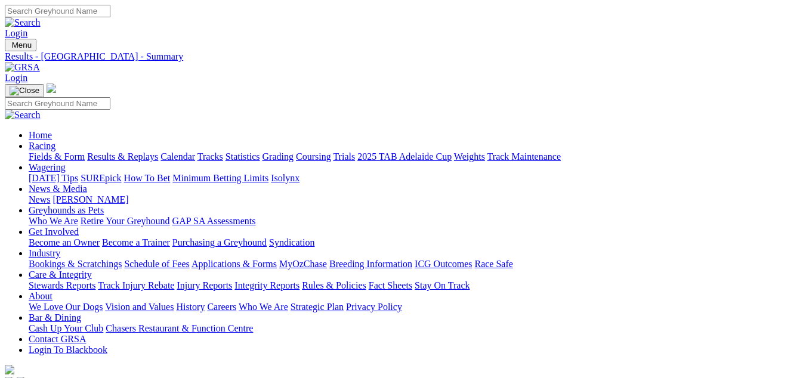 This screenshot has width=806, height=378. Describe the element at coordinates (42, 146) in the screenshot. I see `a: Racing` at that location.